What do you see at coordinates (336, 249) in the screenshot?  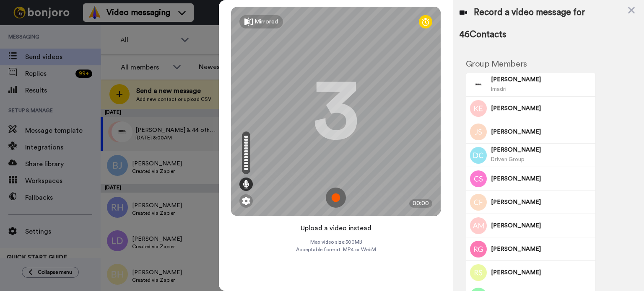 I see `span: Acceptable format: MP4 or WebM` at bounding box center [336, 249].